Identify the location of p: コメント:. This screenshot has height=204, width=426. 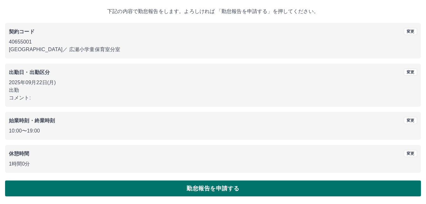
(213, 98).